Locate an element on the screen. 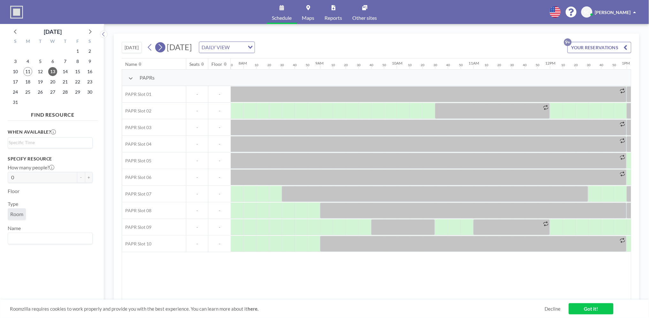 The image size is (649, 318). span: Wednesday, August 27, 2025 is located at coordinates (53, 92).